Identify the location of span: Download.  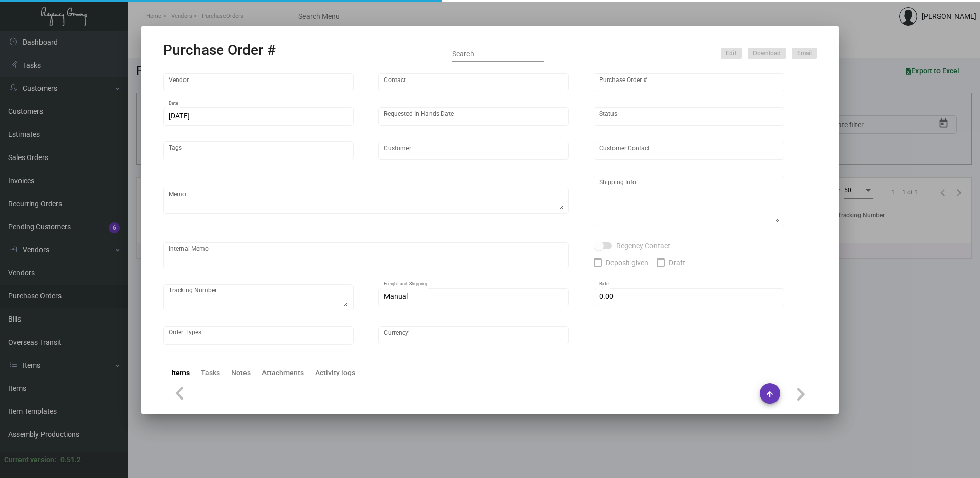
(767, 53).